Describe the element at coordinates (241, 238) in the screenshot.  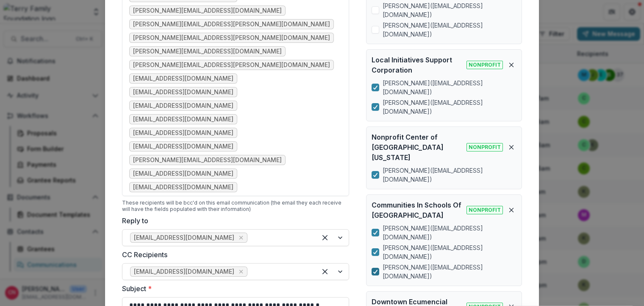
I see `div: Remove cnieves@theterryfoundation.org` at that location.